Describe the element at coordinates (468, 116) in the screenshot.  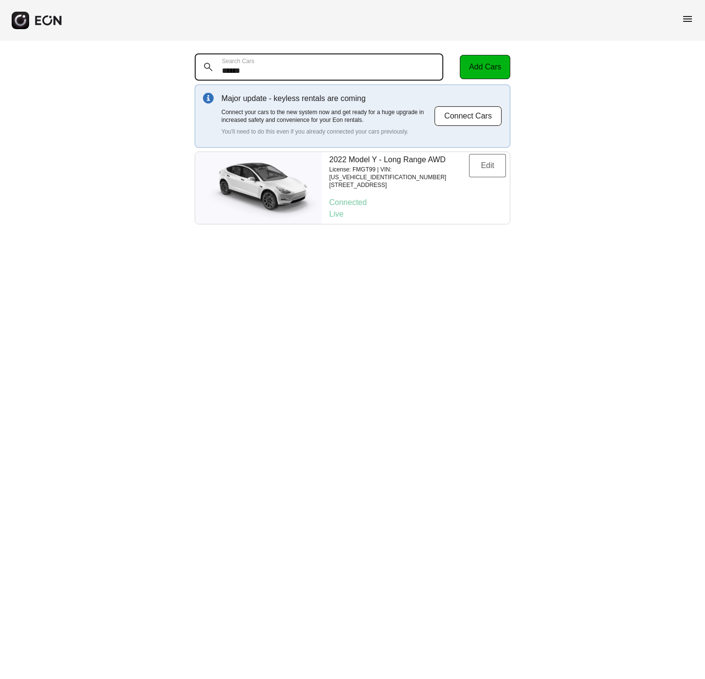
I see `button: Connect Cars` at that location.